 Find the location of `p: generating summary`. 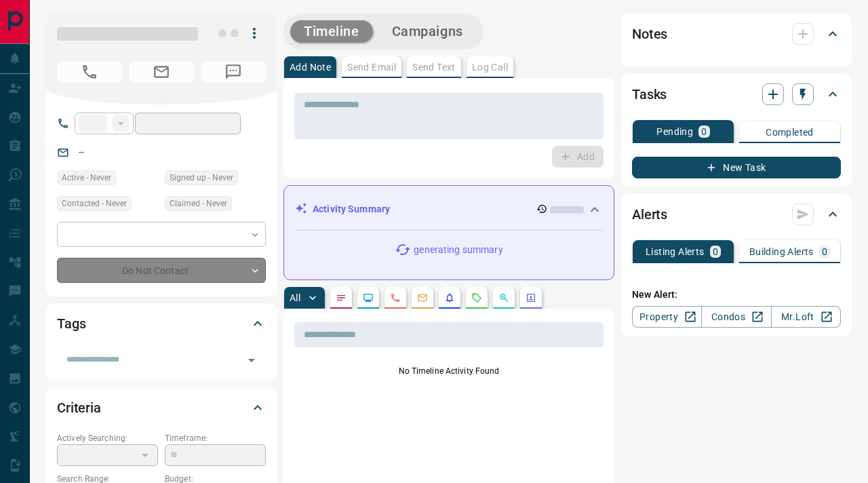

p: generating summary is located at coordinates (458, 249).